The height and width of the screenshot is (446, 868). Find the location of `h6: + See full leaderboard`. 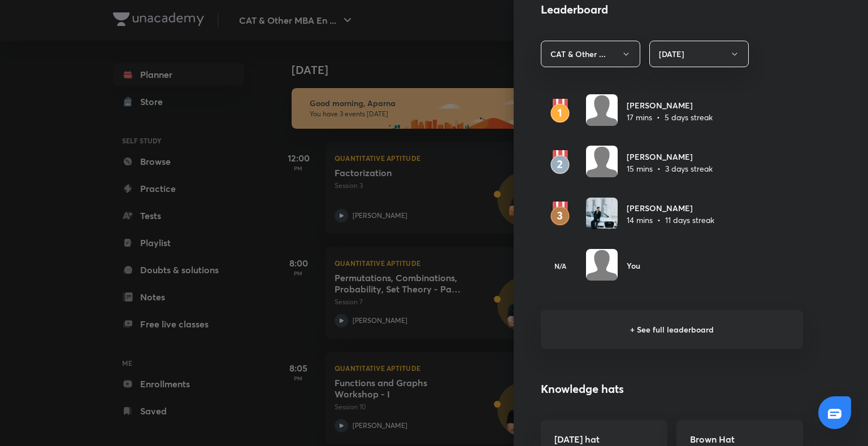

h6: + See full leaderboard is located at coordinates (672, 329).